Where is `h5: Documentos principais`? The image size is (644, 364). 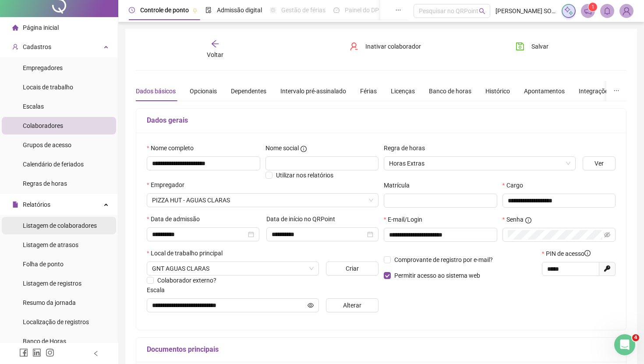 h5: Documentos principais is located at coordinates (381, 350).